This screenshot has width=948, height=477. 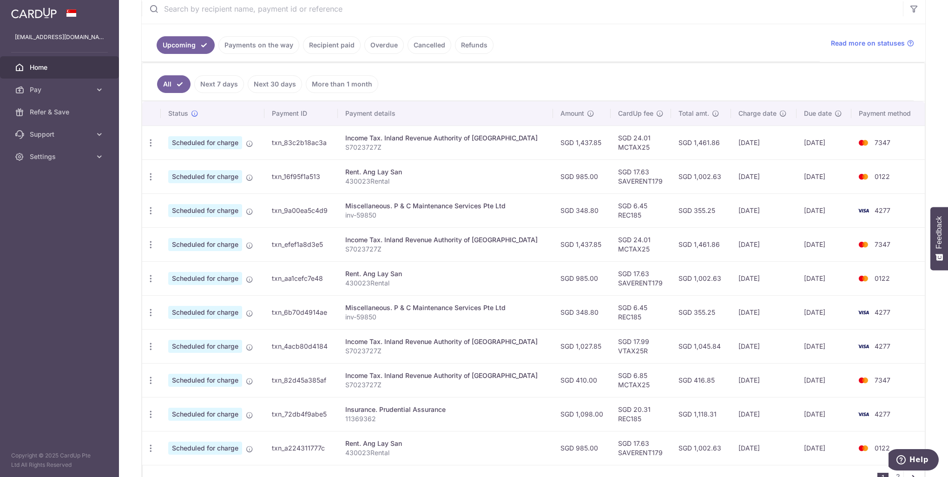 What do you see at coordinates (219, 84) in the screenshot?
I see `a: Next 7 days` at bounding box center [219, 84].